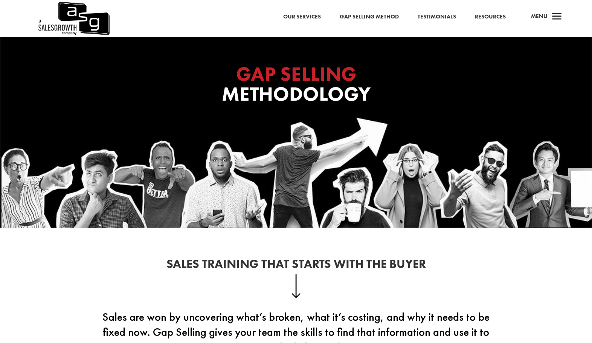  Describe the element at coordinates (369, 17) in the screenshot. I see `a: Gap Selling Method` at that location.